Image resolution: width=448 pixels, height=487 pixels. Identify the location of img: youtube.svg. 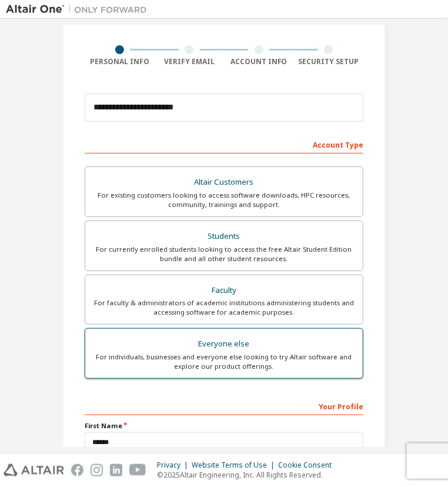
(138, 470).